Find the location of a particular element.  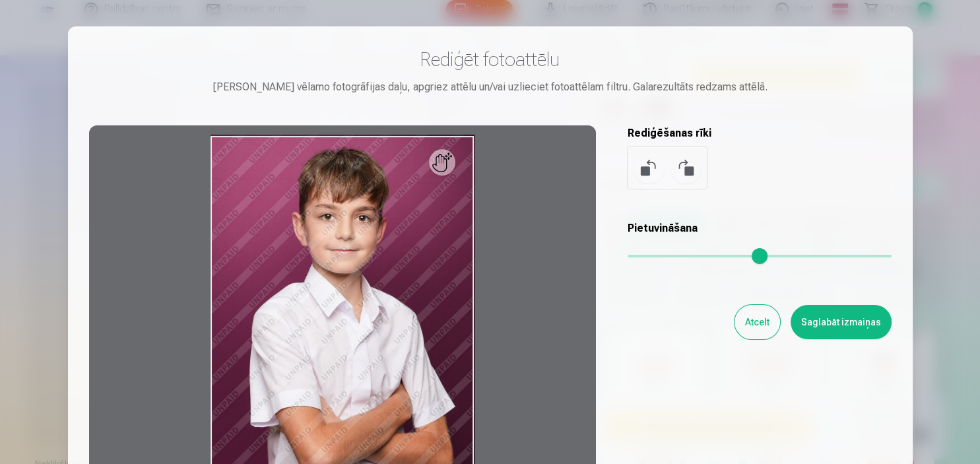

button: Atcelt is located at coordinates (757, 322).